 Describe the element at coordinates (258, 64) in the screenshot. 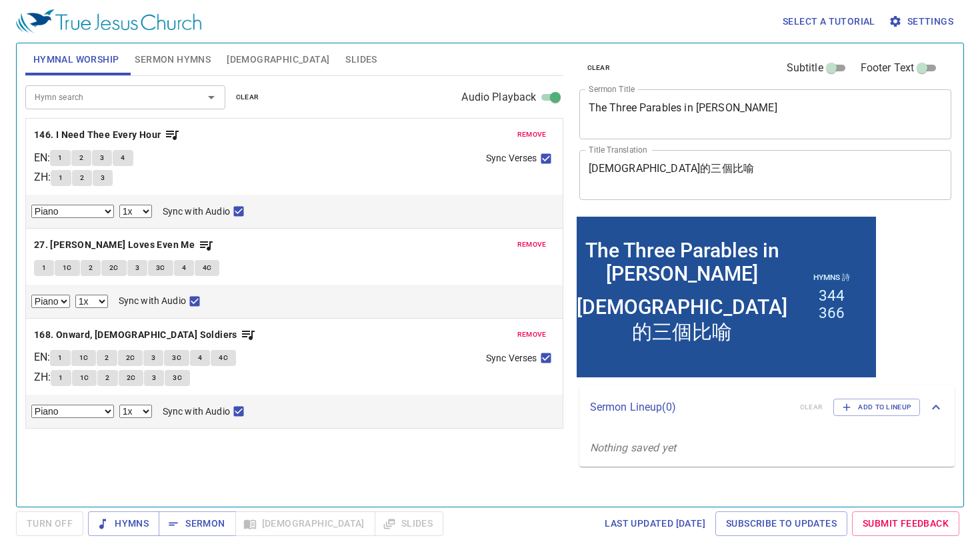

I see `p: Hymns 詩` at that location.